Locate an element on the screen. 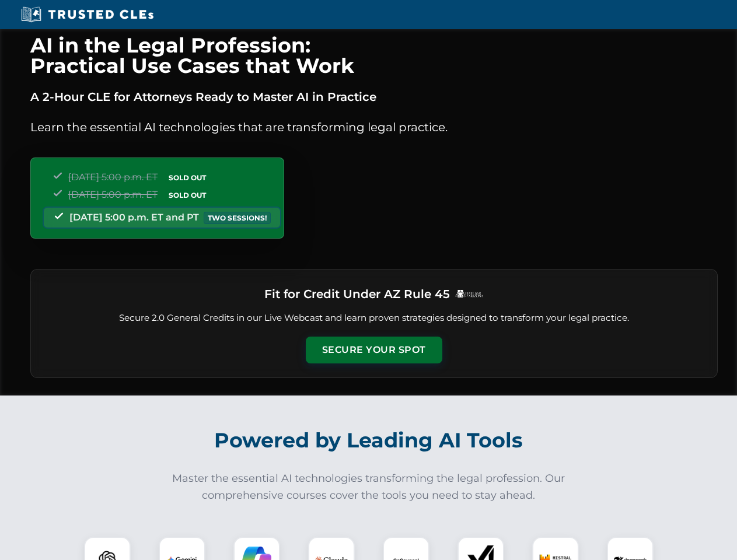 Image resolution: width=737 pixels, height=560 pixels. h1: AI in the Legal Profession: Practical Use Cases that Work is located at coordinates (374, 56).